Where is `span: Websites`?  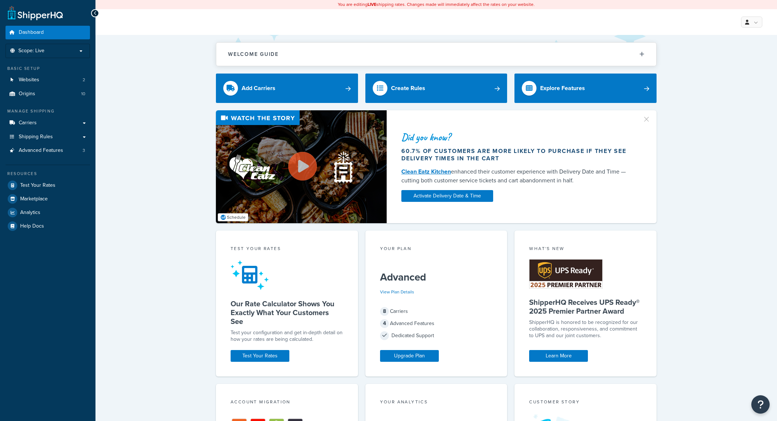
span: Websites is located at coordinates (29, 80).